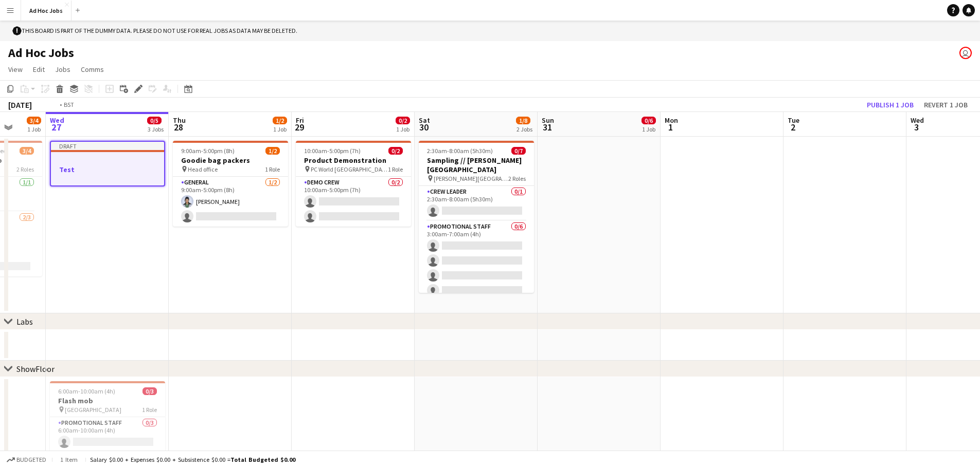  I want to click on div: BST, so click(69, 104).